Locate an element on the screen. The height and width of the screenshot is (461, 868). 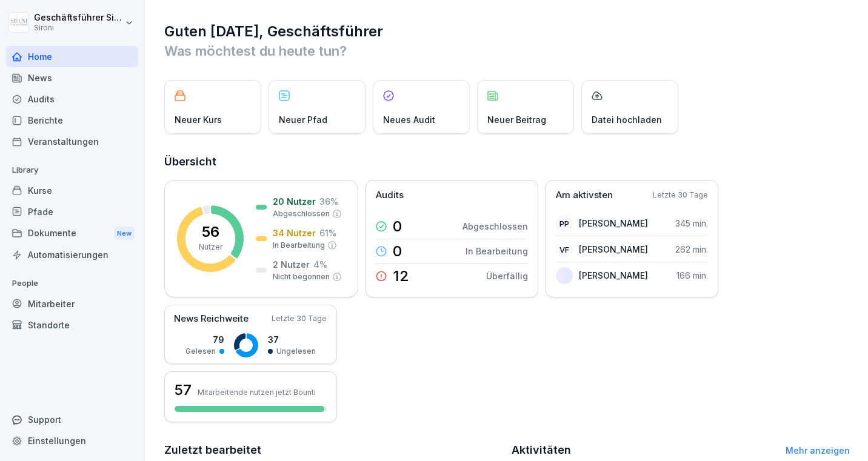
p: Sironi is located at coordinates (78, 28).